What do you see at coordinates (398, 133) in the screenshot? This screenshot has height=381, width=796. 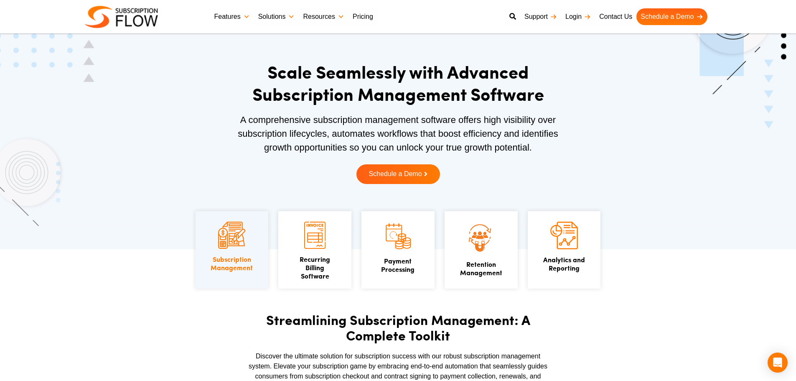 I see `p: A comprehensive subscription management software offers high visibility over subscription lifecyc...` at bounding box center [398, 133].